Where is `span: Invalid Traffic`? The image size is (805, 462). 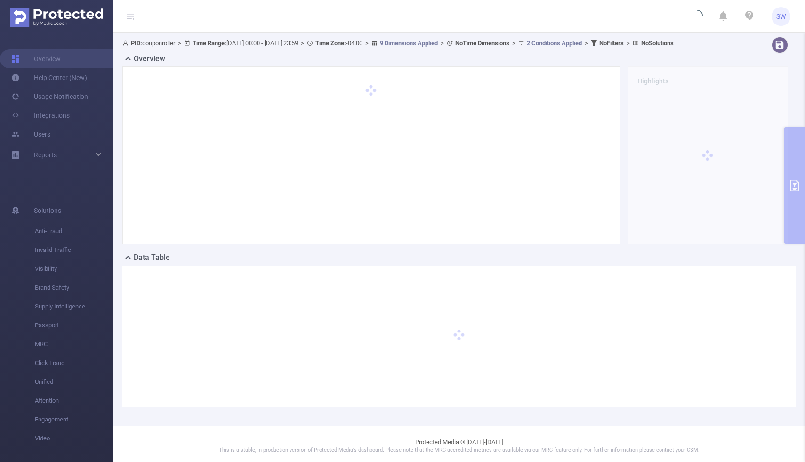 span: Invalid Traffic is located at coordinates (74, 250).